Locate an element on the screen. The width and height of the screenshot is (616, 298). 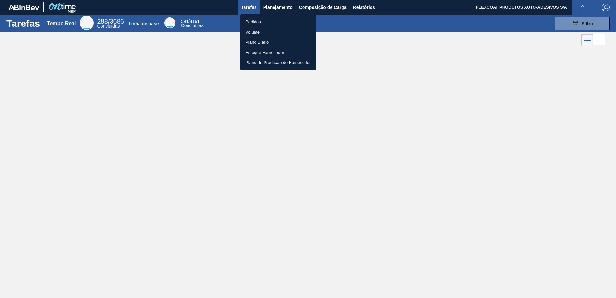
a: Volume is located at coordinates (278, 32).